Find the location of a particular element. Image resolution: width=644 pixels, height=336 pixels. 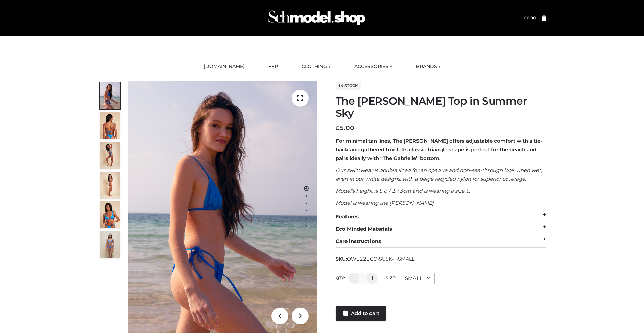

div: Care instructions is located at coordinates (441, 241).